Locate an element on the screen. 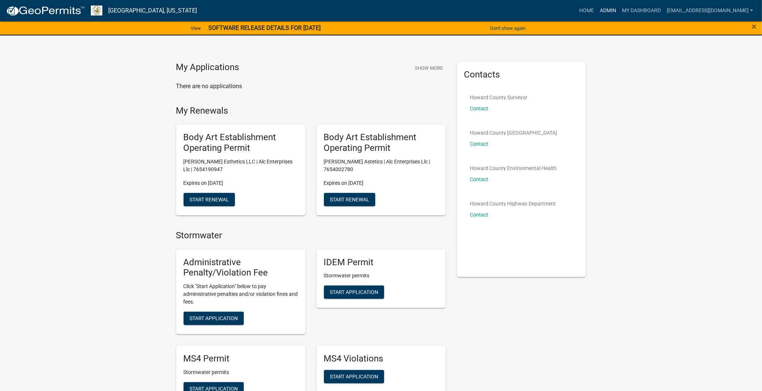 The image size is (762, 391). a: Home is located at coordinates (586, 11).